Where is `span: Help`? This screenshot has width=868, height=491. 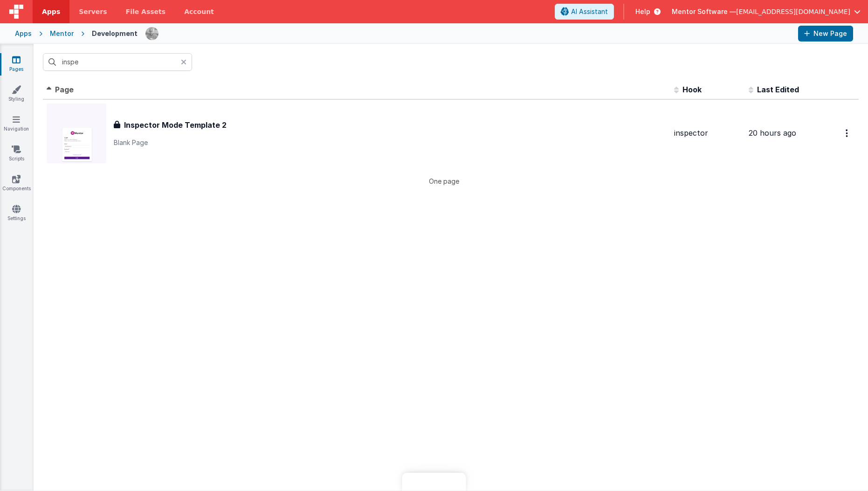 span: Help is located at coordinates (643, 12).